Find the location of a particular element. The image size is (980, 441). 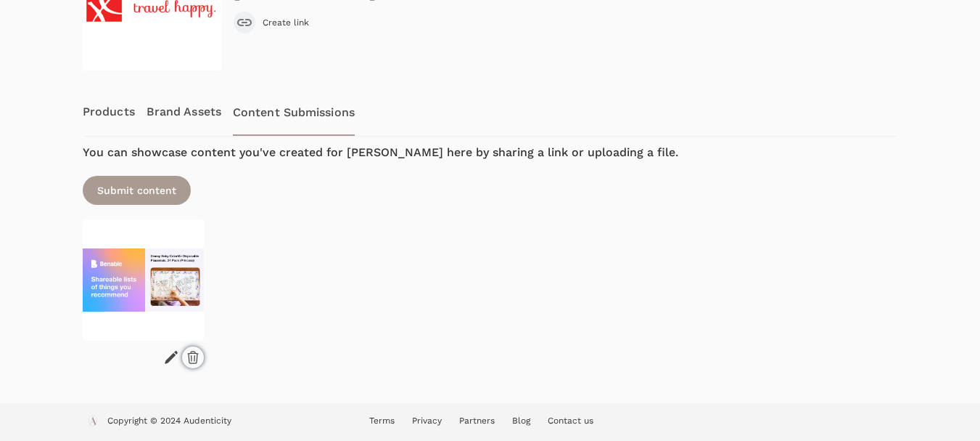

a: Contact us is located at coordinates (570, 421).